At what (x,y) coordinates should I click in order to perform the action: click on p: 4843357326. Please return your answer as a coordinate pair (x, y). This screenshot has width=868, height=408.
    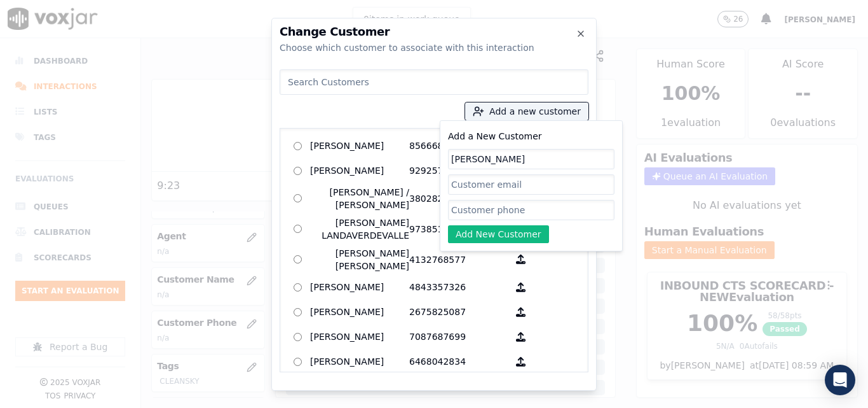
    Looking at the image, I should click on (459, 287).